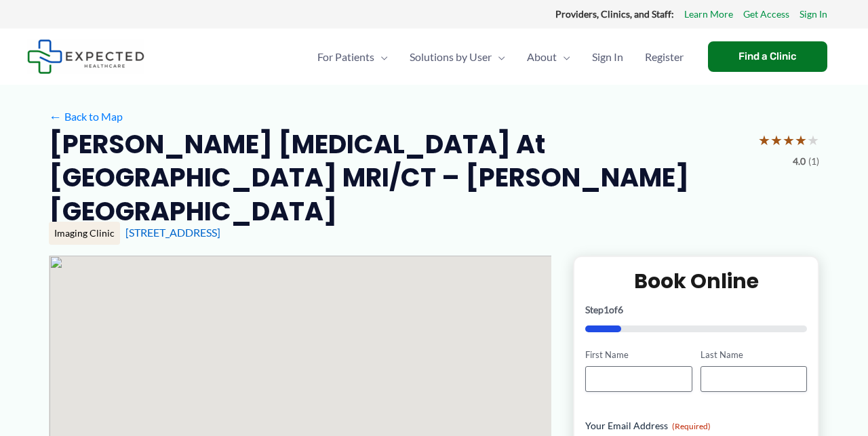 This screenshot has width=868, height=436. What do you see at coordinates (814, 161) in the screenshot?
I see `span: (1)` at bounding box center [814, 161].